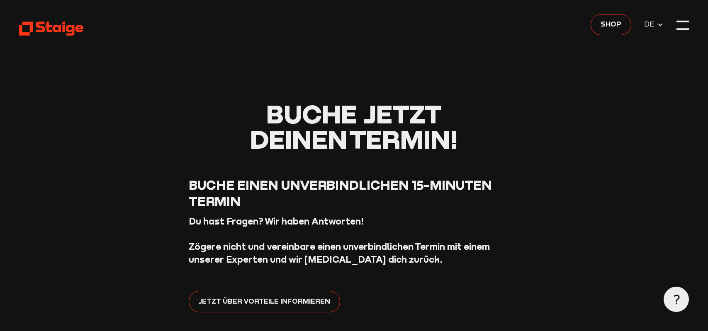 Image resolution: width=708 pixels, height=331 pixels. What do you see at coordinates (340, 193) in the screenshot?
I see `span: Buche einen unverbindlichen 15-Minuten Termin` at bounding box center [340, 193].